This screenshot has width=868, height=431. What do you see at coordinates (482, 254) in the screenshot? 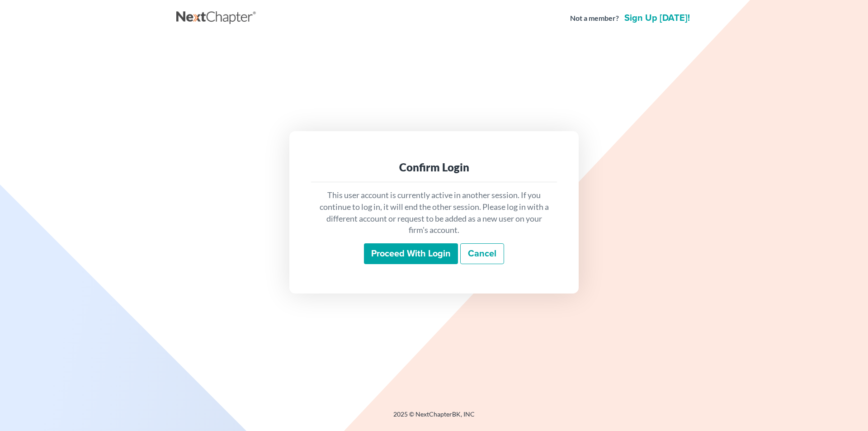
I see `a: Cancel` at bounding box center [482, 254].